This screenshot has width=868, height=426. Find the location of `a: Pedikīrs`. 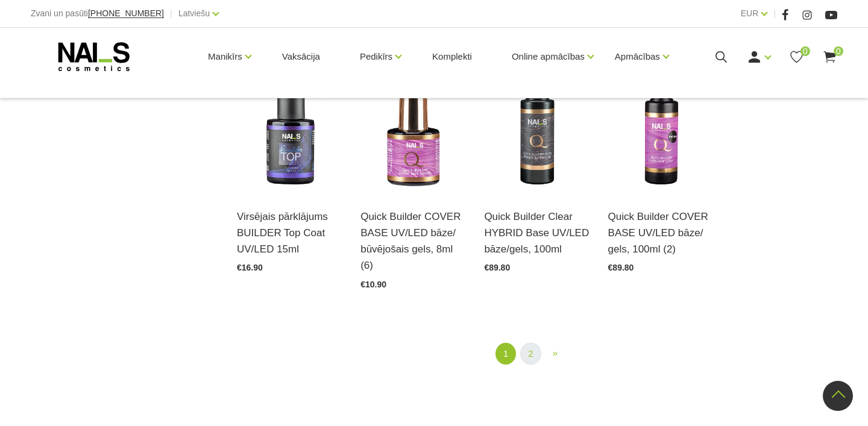

a: Pedikīrs is located at coordinates (376, 57).